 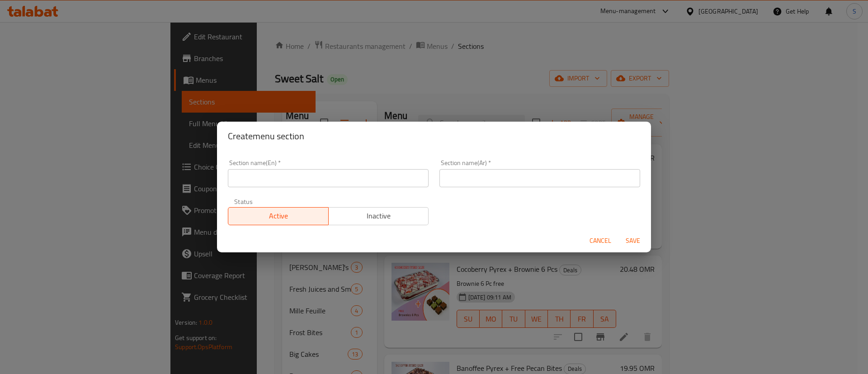 What do you see at coordinates (633, 241) in the screenshot?
I see `span: Save` at bounding box center [633, 241].